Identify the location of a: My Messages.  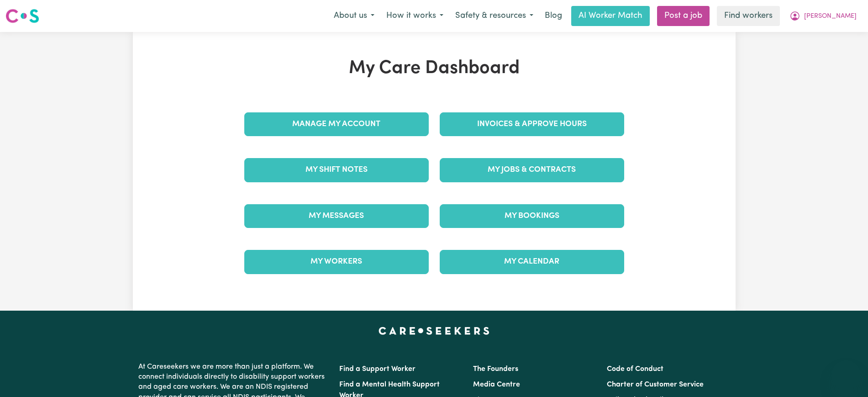
(337, 216).